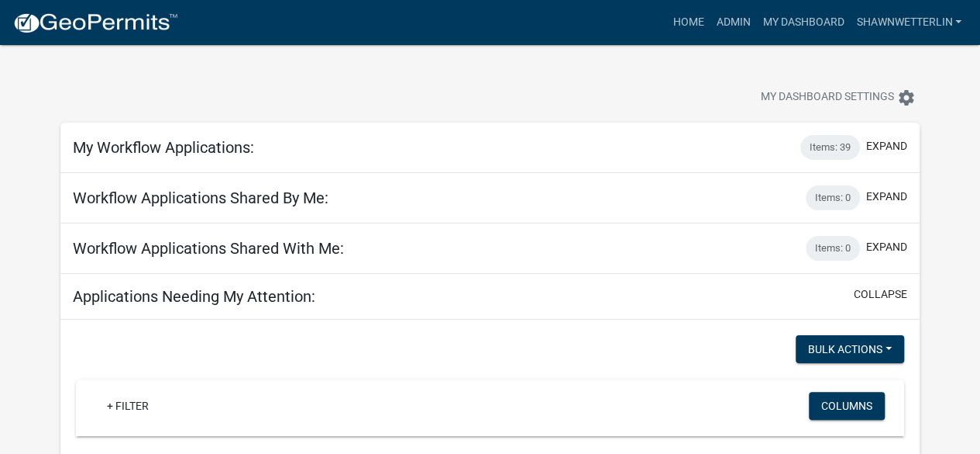  What do you see at coordinates (733, 22) in the screenshot?
I see `a: Admin` at bounding box center [733, 22].